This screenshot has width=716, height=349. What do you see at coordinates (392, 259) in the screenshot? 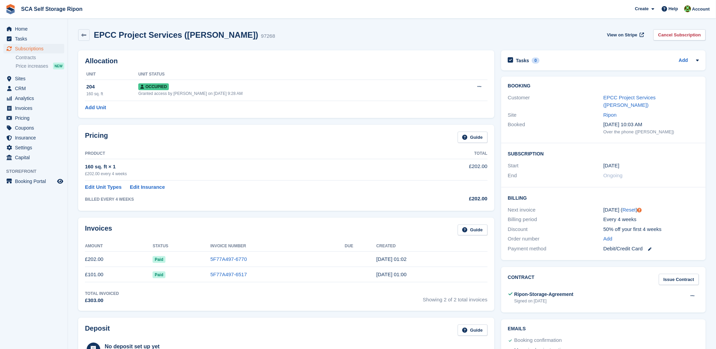
I see `time: 2025-08-23 00:02:01 UTC` at bounding box center [392, 259].